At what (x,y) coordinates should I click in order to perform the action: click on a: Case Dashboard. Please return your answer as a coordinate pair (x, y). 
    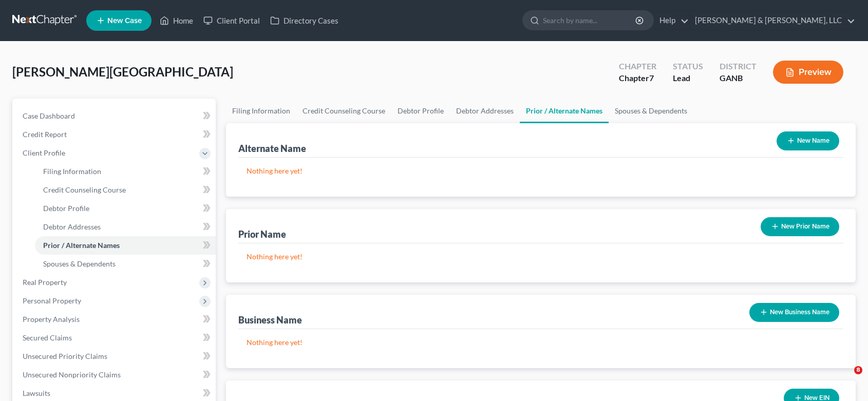
    Looking at the image, I should click on (115, 116).